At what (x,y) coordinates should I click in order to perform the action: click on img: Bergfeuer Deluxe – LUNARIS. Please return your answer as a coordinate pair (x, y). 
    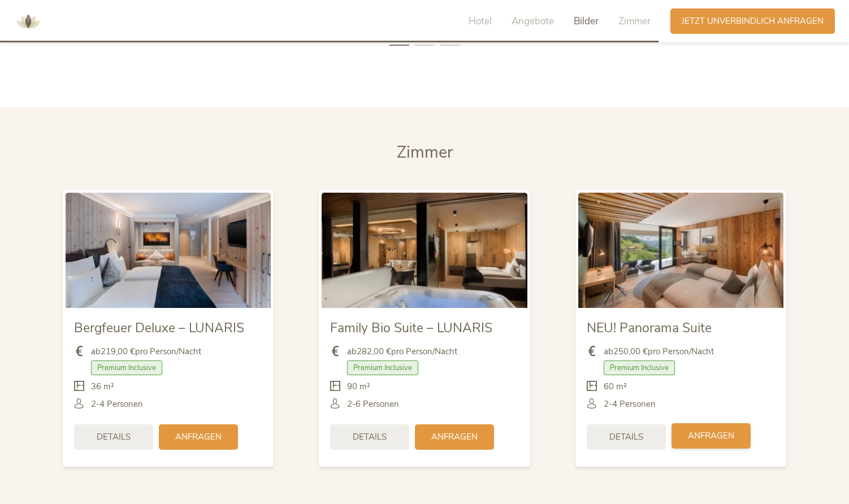
    Looking at the image, I should click on (168, 250).